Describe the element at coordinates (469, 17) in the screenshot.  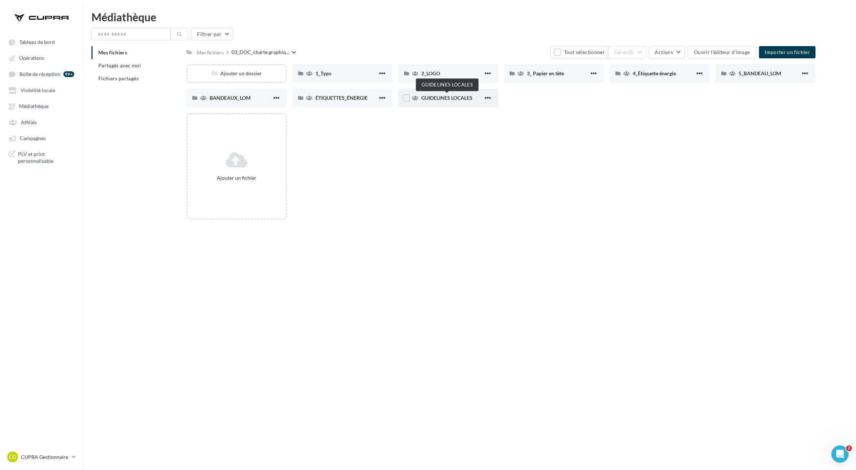
I see `div: Médiathèque` at that location.